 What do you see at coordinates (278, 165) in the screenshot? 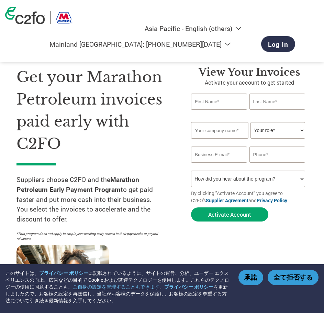
I see `div: Inavlid Phone Number` at bounding box center [278, 165].